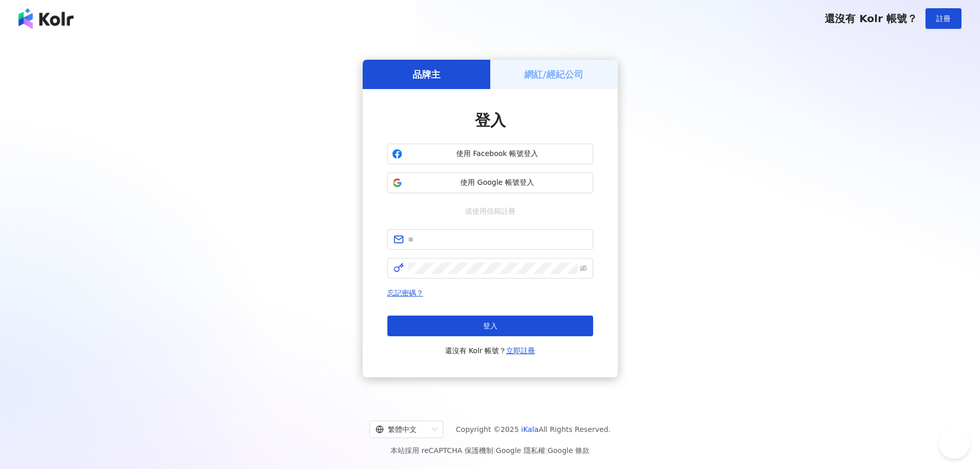 The height and width of the screenshot is (469, 980). What do you see at coordinates (533, 429) in the screenshot?
I see `span: Copyright © 2025 All Rights Reserved.` at bounding box center [533, 429].